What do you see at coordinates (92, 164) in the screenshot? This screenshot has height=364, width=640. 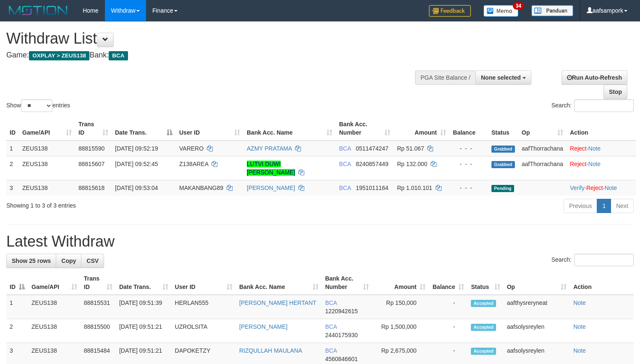 I see `span: 88815607` at bounding box center [92, 164].